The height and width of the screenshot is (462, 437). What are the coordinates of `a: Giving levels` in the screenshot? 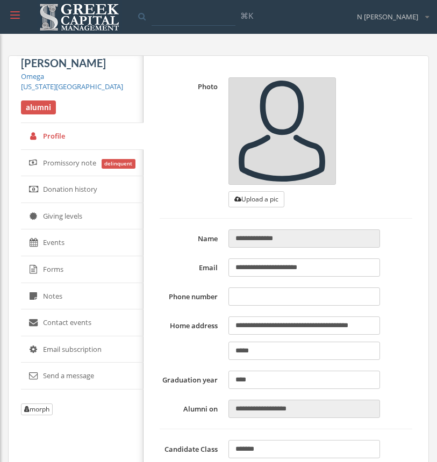 It's located at (82, 217).